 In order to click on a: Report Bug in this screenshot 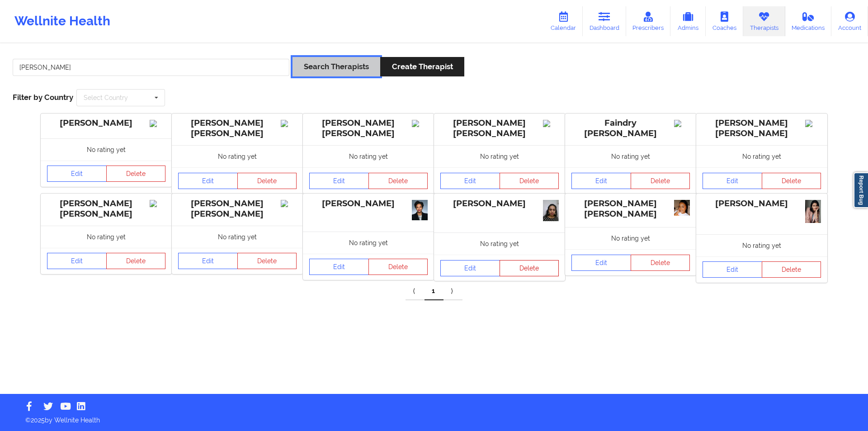, I will do `click(861, 190)`.